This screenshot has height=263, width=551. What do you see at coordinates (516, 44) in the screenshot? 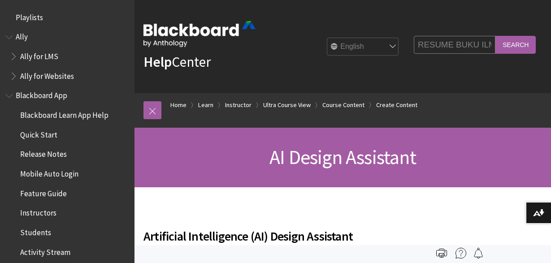
I see `input: Search` at bounding box center [516, 44].